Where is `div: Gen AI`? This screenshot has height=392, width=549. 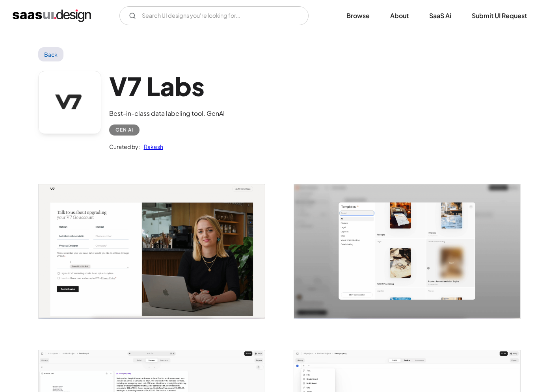 div: Gen AI is located at coordinates (124, 130).